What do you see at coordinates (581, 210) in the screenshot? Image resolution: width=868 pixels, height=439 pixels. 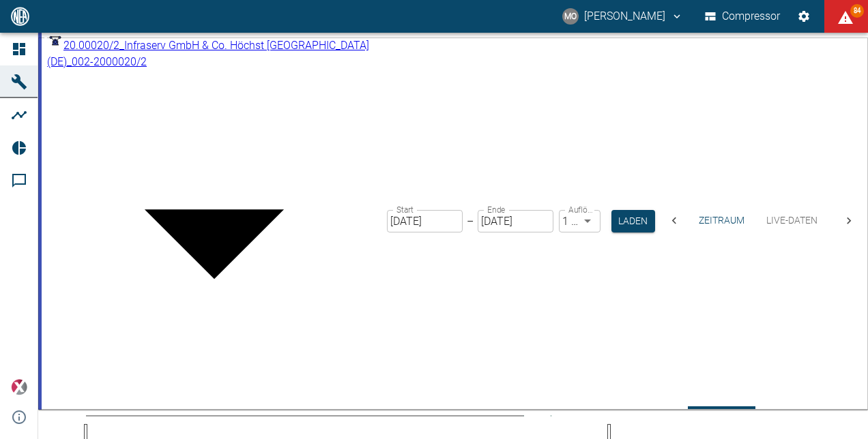 I see `label: Auflösung` at bounding box center [581, 210].